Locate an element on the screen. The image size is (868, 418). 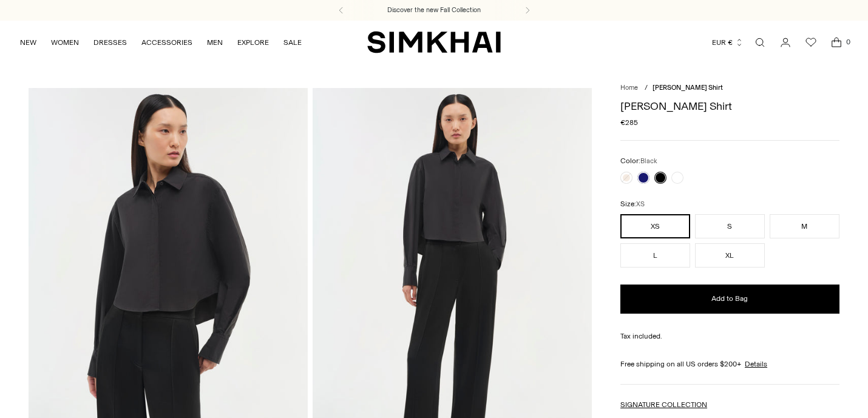
a: Discover the new Fall Collection is located at coordinates (434, 10).